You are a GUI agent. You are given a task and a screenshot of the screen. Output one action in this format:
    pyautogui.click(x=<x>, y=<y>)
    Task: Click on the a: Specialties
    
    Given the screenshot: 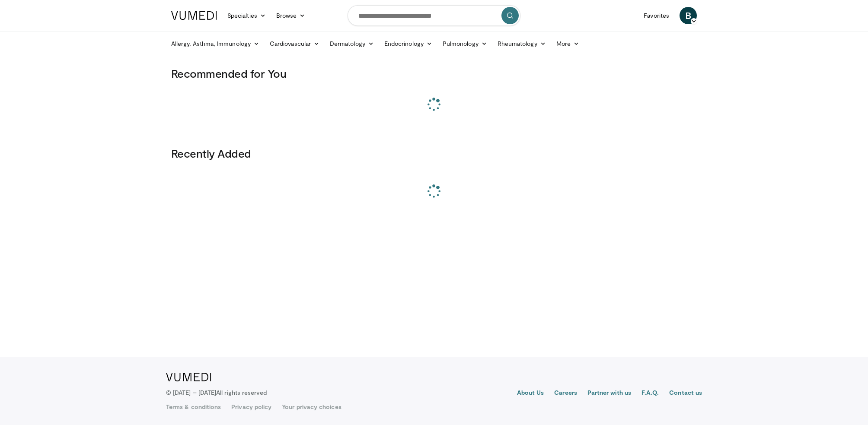 What is the action you would take?
    pyautogui.click(x=246, y=15)
    